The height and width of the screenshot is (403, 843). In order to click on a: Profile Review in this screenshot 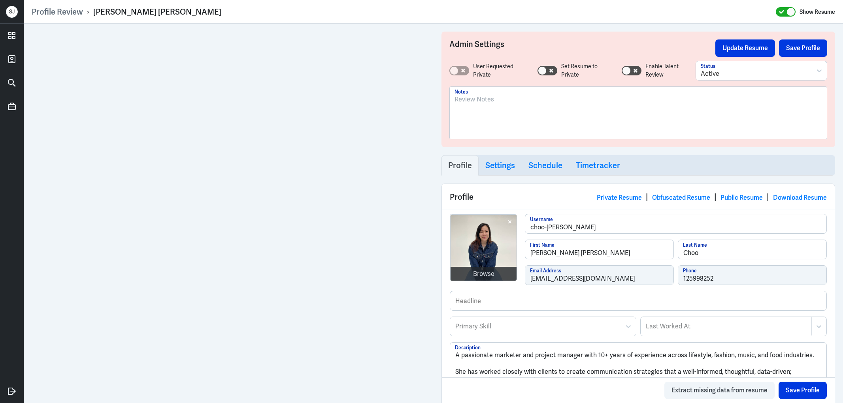, I will do `click(57, 12)`.